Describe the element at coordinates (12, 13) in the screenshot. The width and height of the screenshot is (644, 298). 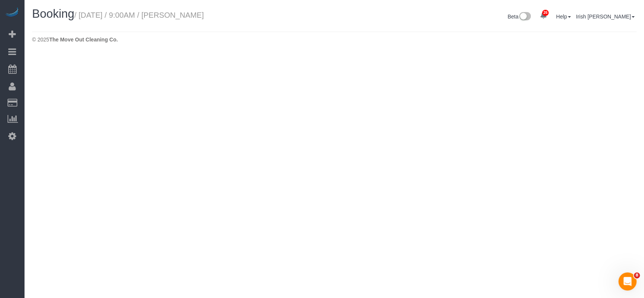
I see `a: Automaid Logo` at that location.